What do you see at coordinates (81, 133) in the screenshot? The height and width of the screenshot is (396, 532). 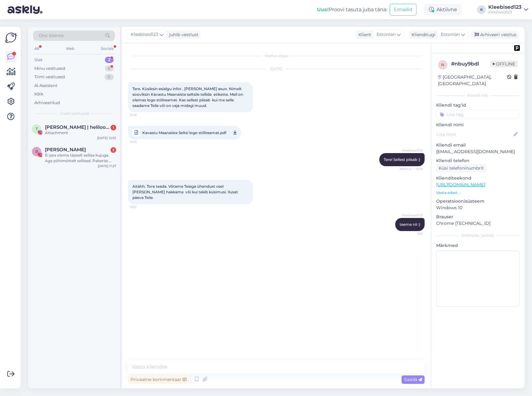 I see `div: Attachment` at bounding box center [81, 133].